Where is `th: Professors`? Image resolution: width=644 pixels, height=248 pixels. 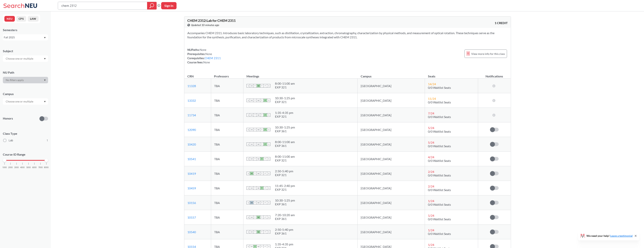 th: Professors is located at coordinates (227, 75).